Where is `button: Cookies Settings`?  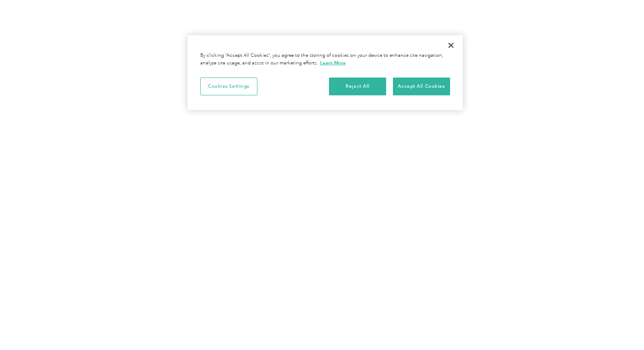 button: Cookies Settings is located at coordinates (229, 86).